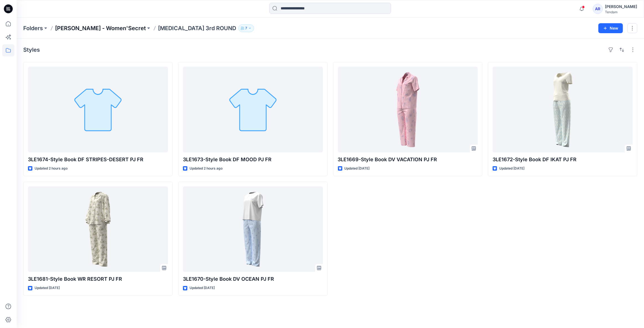  What do you see at coordinates (33, 28) in the screenshot?
I see `a: Folders` at bounding box center [33, 28].